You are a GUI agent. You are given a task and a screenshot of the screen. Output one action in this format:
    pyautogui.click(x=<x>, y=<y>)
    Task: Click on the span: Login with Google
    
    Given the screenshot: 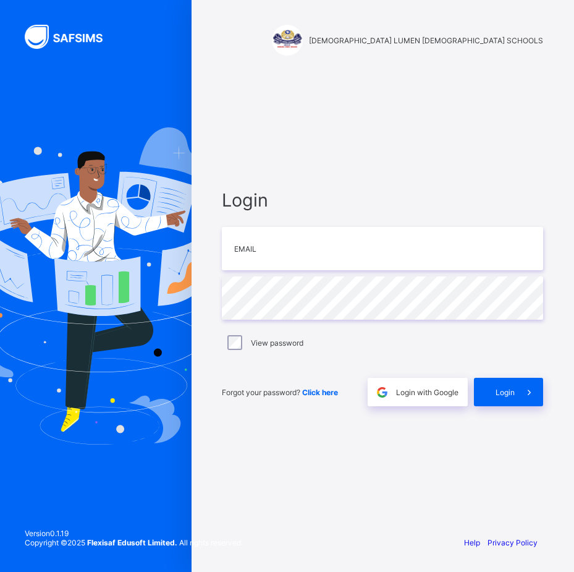 What is the action you would take?
    pyautogui.click(x=427, y=392)
    